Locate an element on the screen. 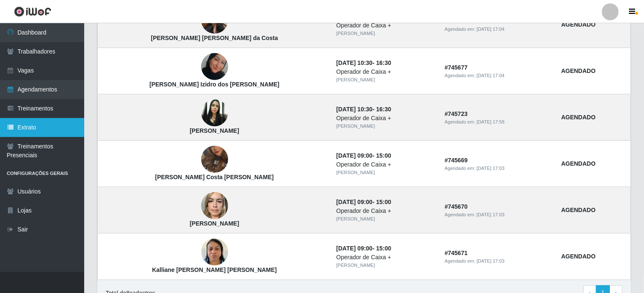 This screenshot has height=293, width=644. strong: # 745671 is located at coordinates (456, 253).